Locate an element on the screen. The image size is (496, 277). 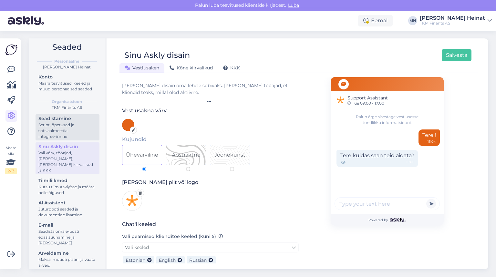
a: TiimiliikmedKutsu tiim Askly'sse ja määra neile õigused is located at coordinates (68, 186).